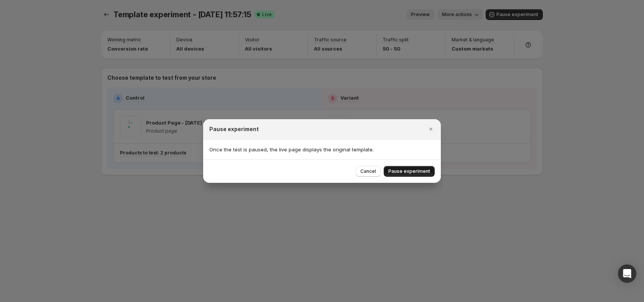  I want to click on h2: Pause experiment, so click(234, 129).